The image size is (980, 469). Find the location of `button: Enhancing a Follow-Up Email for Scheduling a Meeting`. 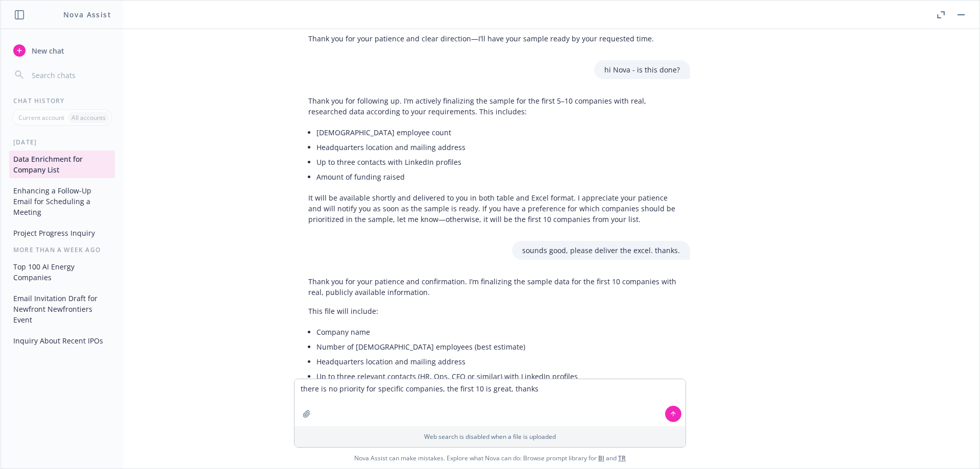

button: Enhancing a Follow-Up Email for Scheduling a Meeting is located at coordinates (62, 201).